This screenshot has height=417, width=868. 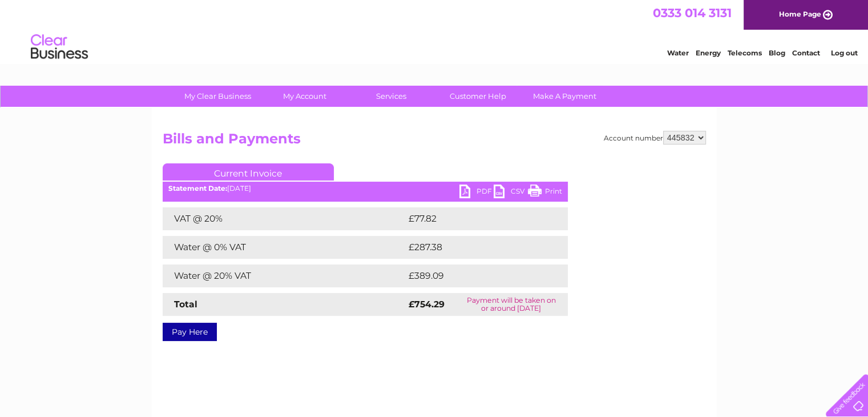 What do you see at coordinates (693, 13) in the screenshot?
I see `span: 0333 014 3131` at bounding box center [693, 13].